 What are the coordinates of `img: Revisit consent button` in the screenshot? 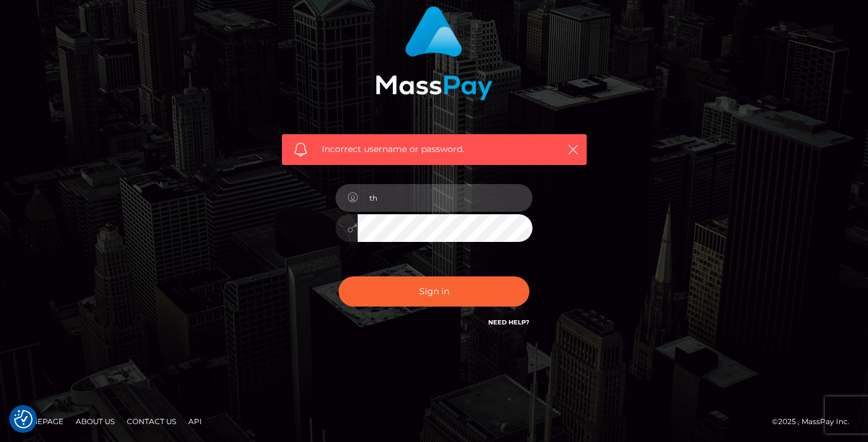 It's located at (23, 419).